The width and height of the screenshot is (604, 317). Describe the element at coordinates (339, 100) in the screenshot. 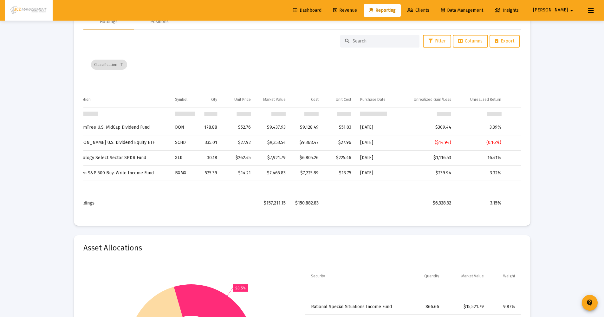

I see `td: Column Unit Cost` at that location.